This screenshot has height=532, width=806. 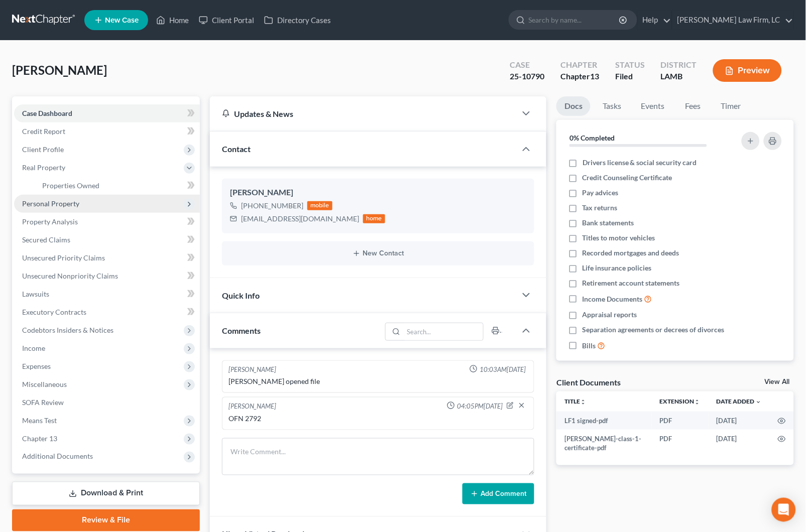 I want to click on div: Filed, so click(x=630, y=77).